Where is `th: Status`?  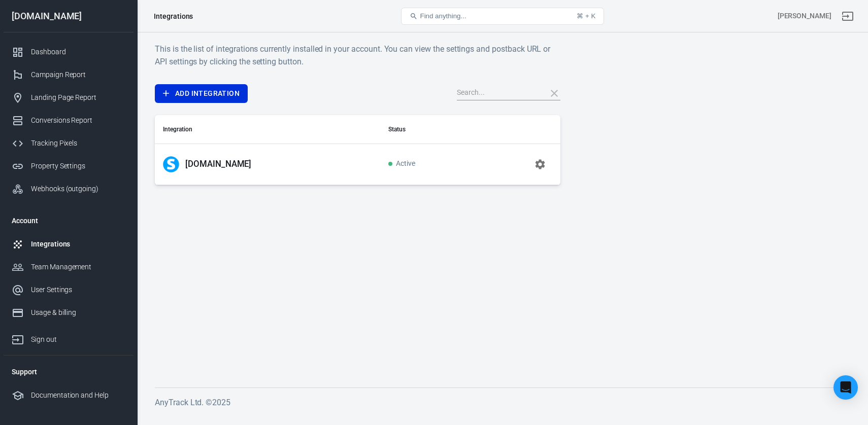
th: Status is located at coordinates (426, 129).